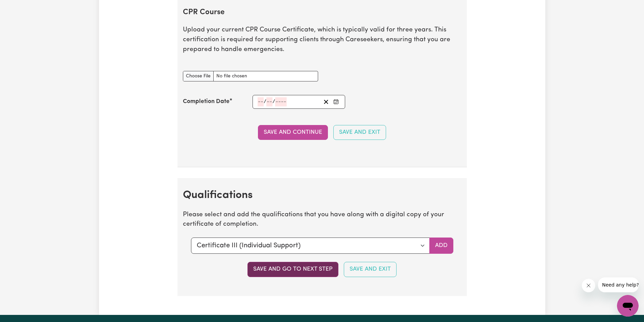 This screenshot has height=322, width=644. What do you see at coordinates (23, 7) in the screenshot?
I see `span: Need any help?` at bounding box center [23, 7].